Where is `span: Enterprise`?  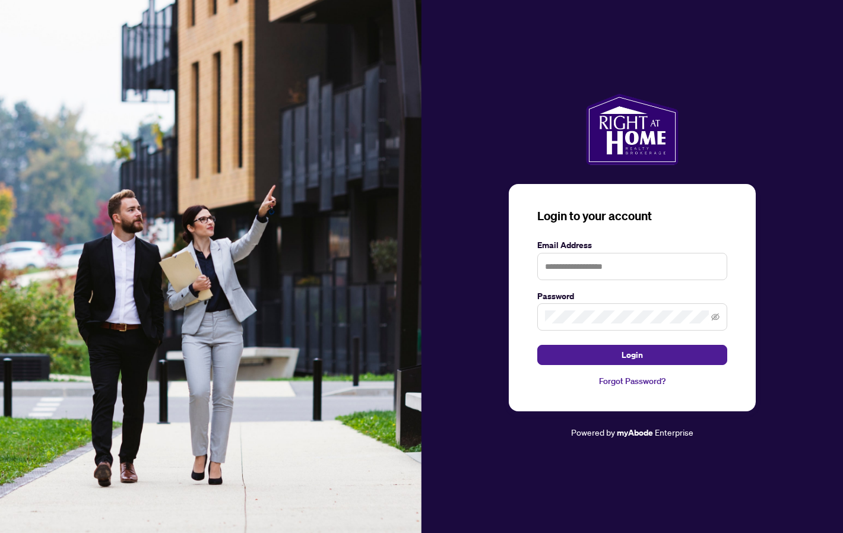
span: Enterprise is located at coordinates (674, 432).